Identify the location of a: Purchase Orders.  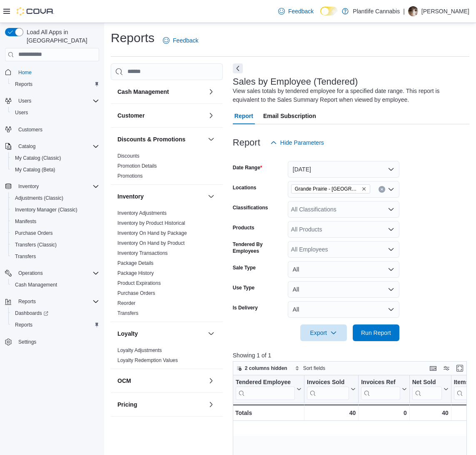
(136, 293).